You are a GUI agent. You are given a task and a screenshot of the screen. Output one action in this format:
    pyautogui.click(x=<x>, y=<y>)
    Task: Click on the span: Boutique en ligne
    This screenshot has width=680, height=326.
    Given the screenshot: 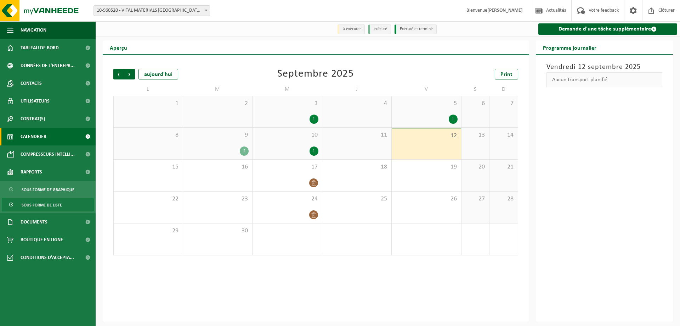 What is the action you would take?
    pyautogui.click(x=42, y=240)
    